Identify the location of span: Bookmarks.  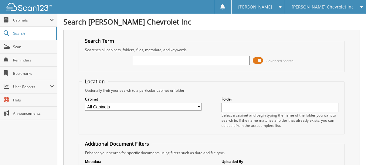
(33, 73).